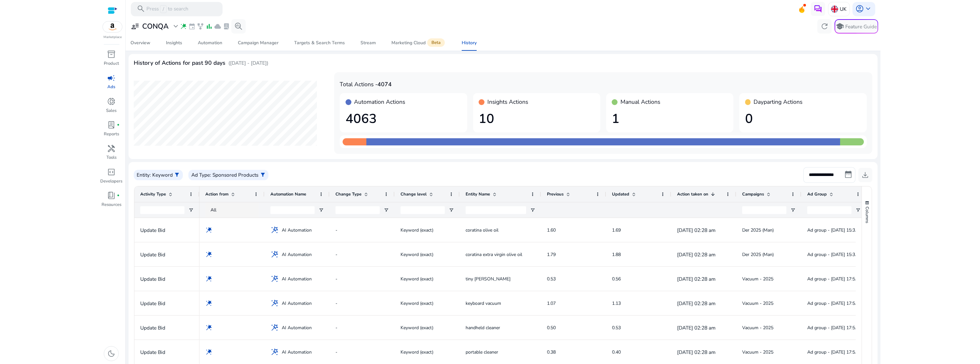  Describe the element at coordinates (616, 328) in the screenshot. I see `span: 0.53` at that location.